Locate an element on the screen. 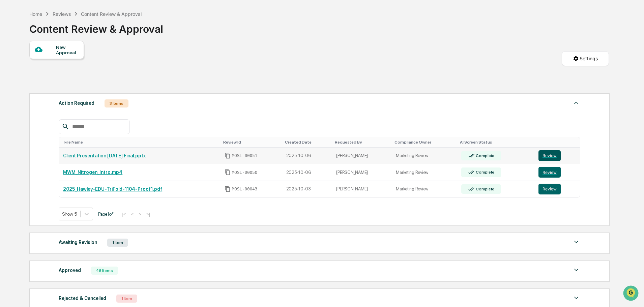 The width and height of the screenshot is (644, 307). p: How can we help? is located at coordinates (65, 19).